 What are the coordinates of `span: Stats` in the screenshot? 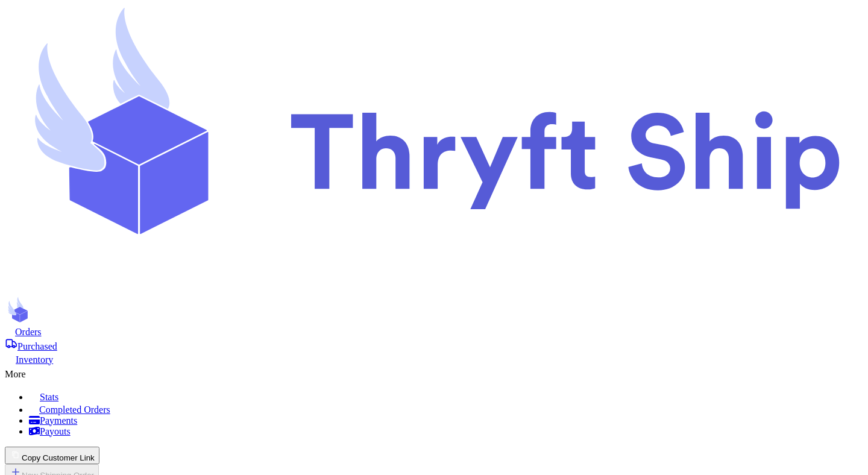 It's located at (49, 397).